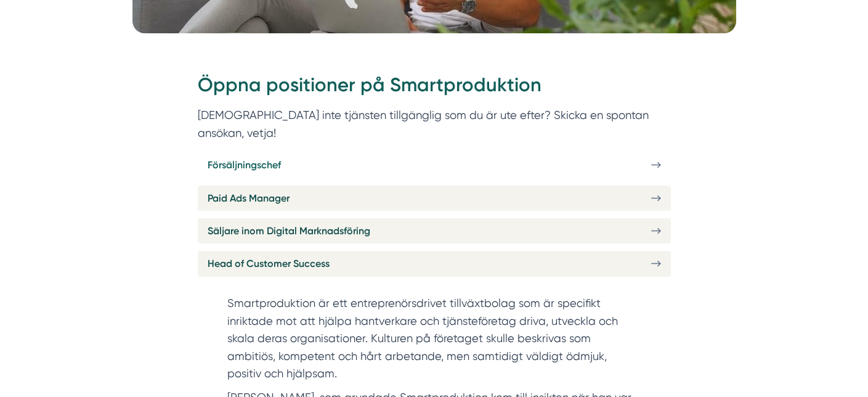 The image size is (868, 397). What do you see at coordinates (434, 198) in the screenshot?
I see `a: Paid Ads Manager` at bounding box center [434, 198].